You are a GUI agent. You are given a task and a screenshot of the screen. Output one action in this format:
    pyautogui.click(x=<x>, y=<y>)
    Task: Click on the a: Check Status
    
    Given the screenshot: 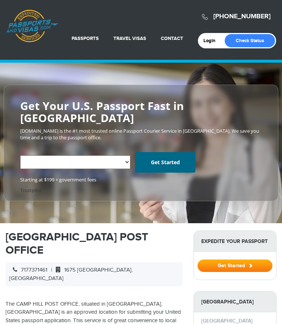 What is the action you would take?
    pyautogui.click(x=249, y=41)
    